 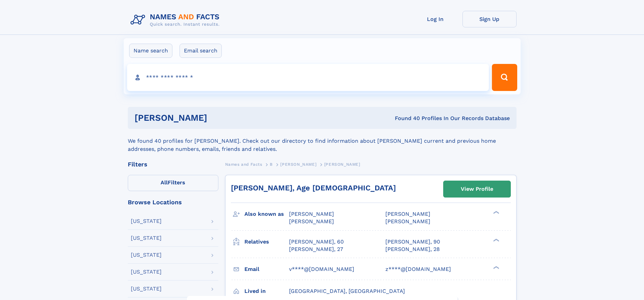 I want to click on h3: Email, so click(x=267, y=270).